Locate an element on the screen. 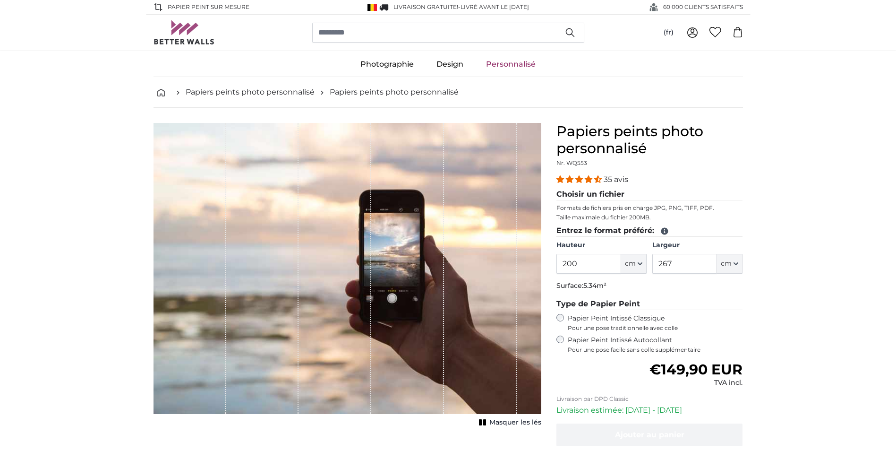 Image resolution: width=896 pixels, height=451 pixels. img: Betterwalls is located at coordinates (184, 32).